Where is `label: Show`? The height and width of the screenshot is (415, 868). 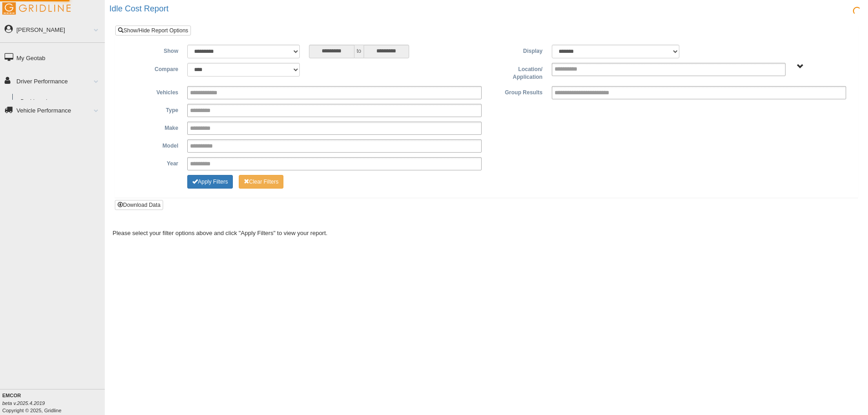 label: Show is located at coordinates (152, 50).